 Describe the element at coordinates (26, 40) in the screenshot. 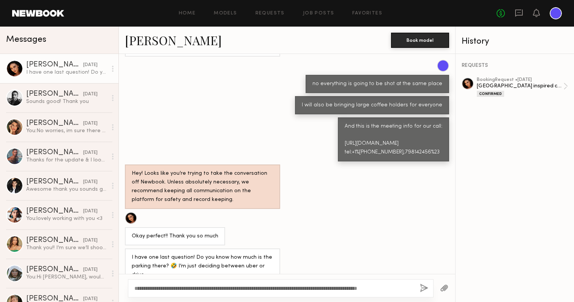

I see `span: Messages` at that location.